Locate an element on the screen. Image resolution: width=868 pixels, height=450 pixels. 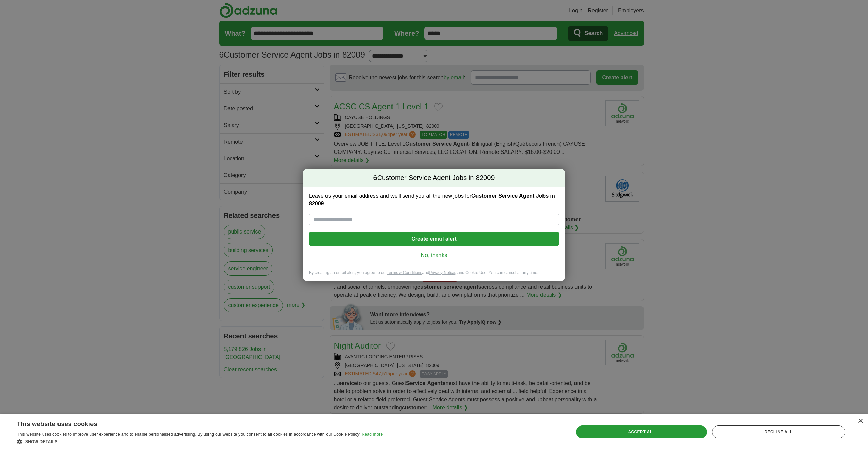
div: Decline all is located at coordinates (779, 432).